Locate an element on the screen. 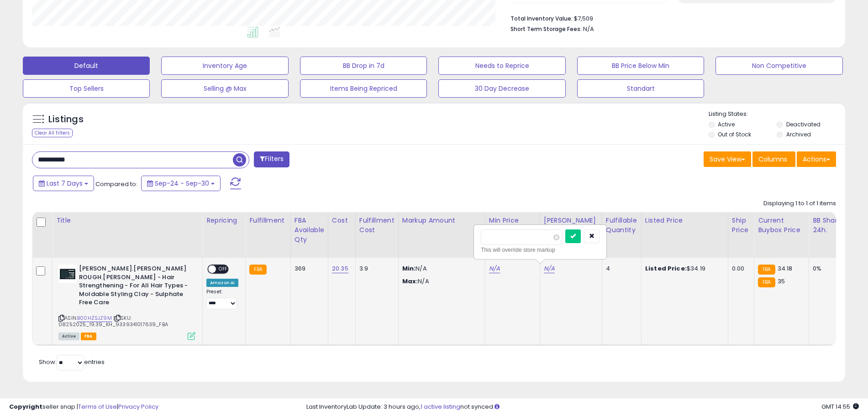 This screenshot has height=416, width=868. span: All listings currently available for purchase on Amazon is located at coordinates (69, 337).